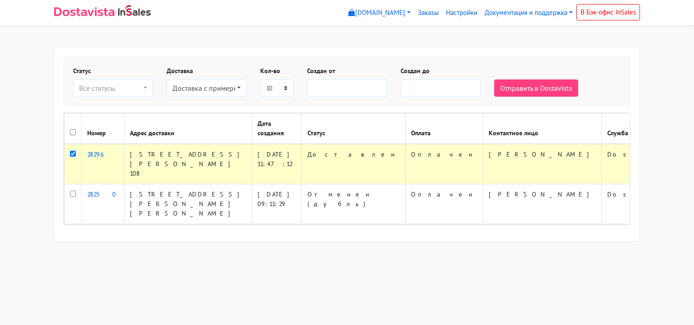 The height and width of the screenshot is (325, 694). Describe the element at coordinates (277, 129) in the screenshot. I see `th: Дата создания` at that location.